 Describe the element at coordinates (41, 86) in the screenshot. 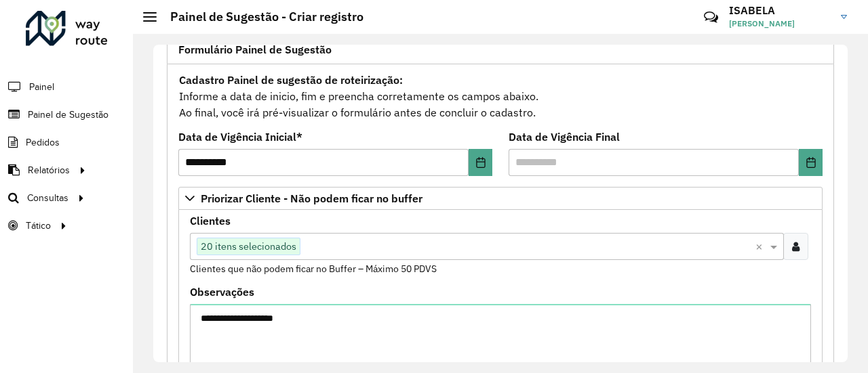

I see `span: Painel` at that location.